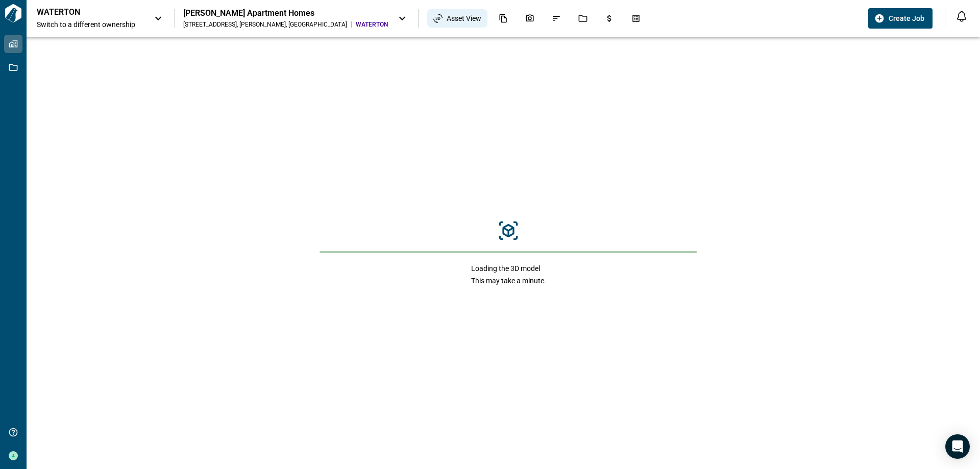  I want to click on div: Asset View, so click(457, 18).